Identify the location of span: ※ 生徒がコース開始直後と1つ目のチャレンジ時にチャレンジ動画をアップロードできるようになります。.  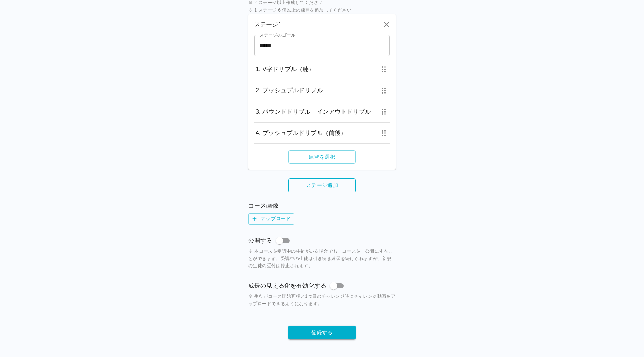
(322, 300).